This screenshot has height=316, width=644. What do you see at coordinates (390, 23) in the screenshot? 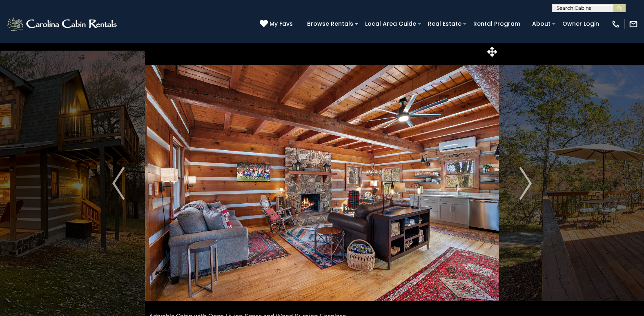
I see `a: Local Area Guide` at bounding box center [390, 23].